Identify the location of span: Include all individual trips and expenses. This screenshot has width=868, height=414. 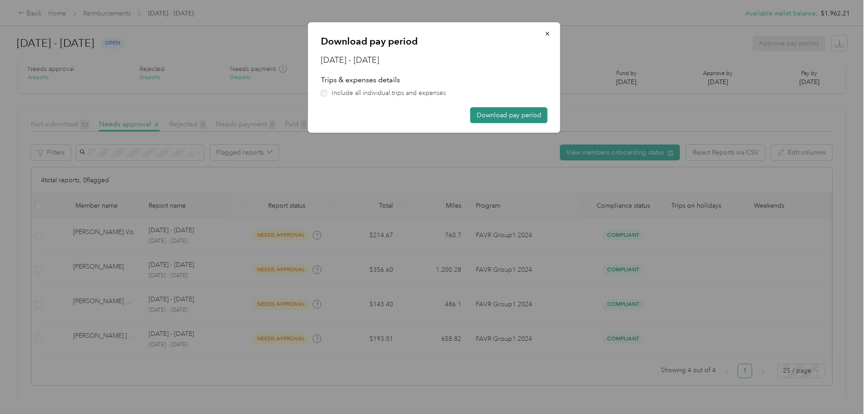
(388, 93).